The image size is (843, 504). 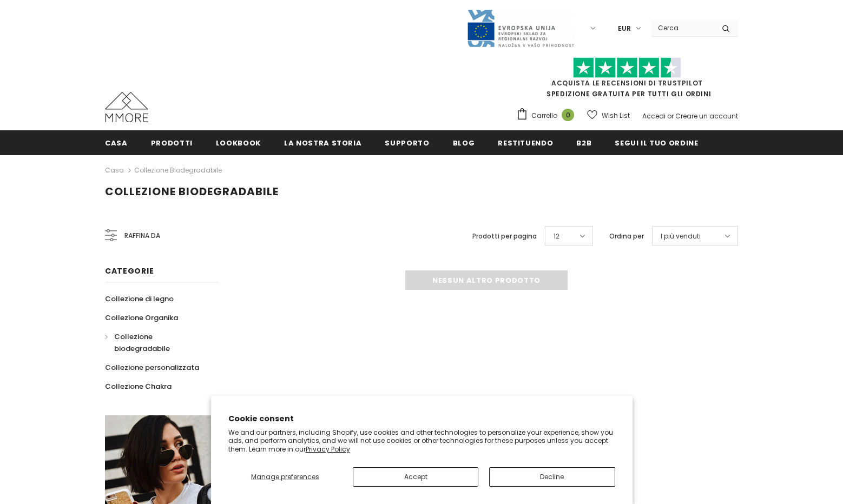 What do you see at coordinates (152, 367) in the screenshot?
I see `a: Collezione personalizzata` at bounding box center [152, 367].